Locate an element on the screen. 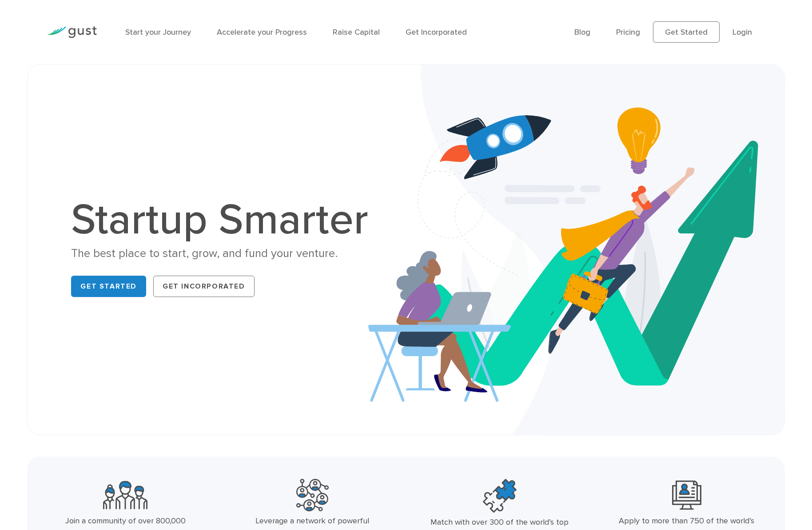  a: Raise Capital is located at coordinates (356, 32).